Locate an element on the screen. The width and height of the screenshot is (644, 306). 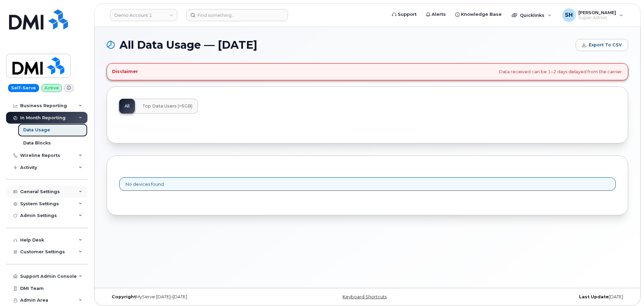
div: Data received can be 1–2 days delayed from the carrier. is located at coordinates (368, 71).